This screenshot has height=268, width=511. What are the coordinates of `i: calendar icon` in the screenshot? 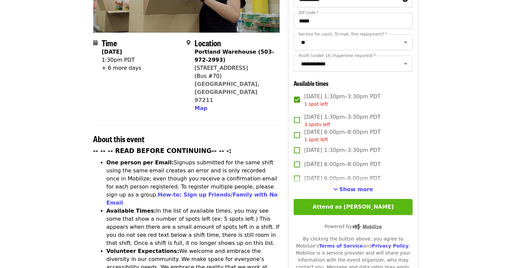 It's located at (95, 43).